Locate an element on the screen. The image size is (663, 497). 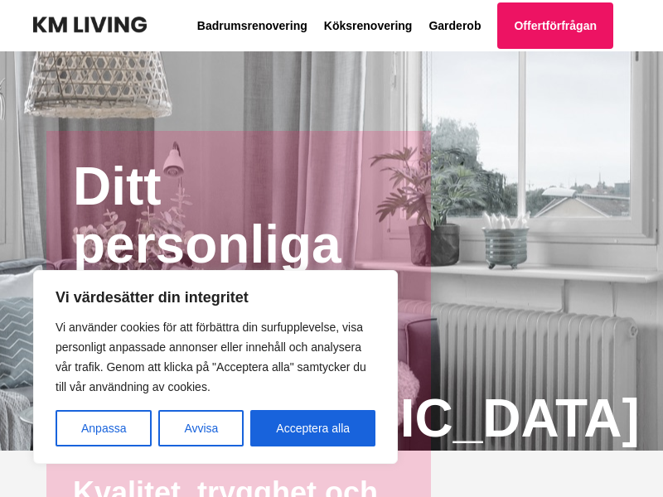
img: KM Living is located at coordinates (89, 25).